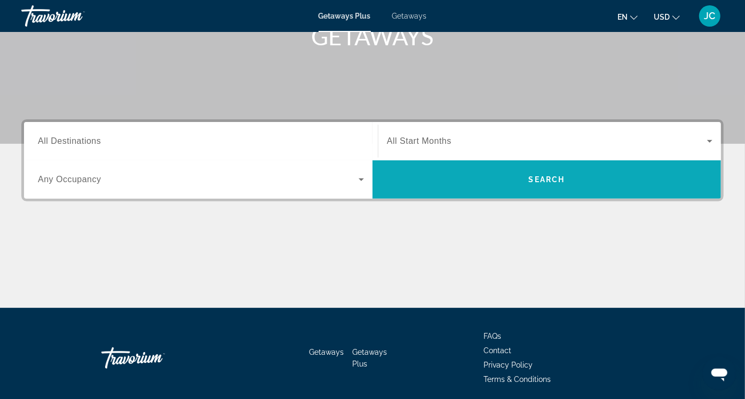 The width and height of the screenshot is (745, 399). I want to click on button: Search, so click(546, 180).